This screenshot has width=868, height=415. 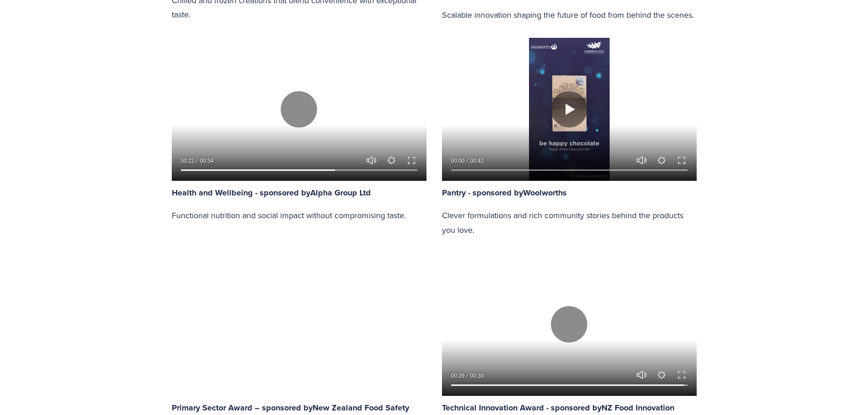 I want to click on a: Alpha Group Ltd, so click(x=340, y=192).